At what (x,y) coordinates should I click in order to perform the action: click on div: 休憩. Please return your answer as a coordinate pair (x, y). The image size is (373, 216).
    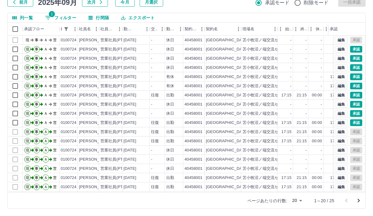
    Looking at the image, I should click on (319, 29).